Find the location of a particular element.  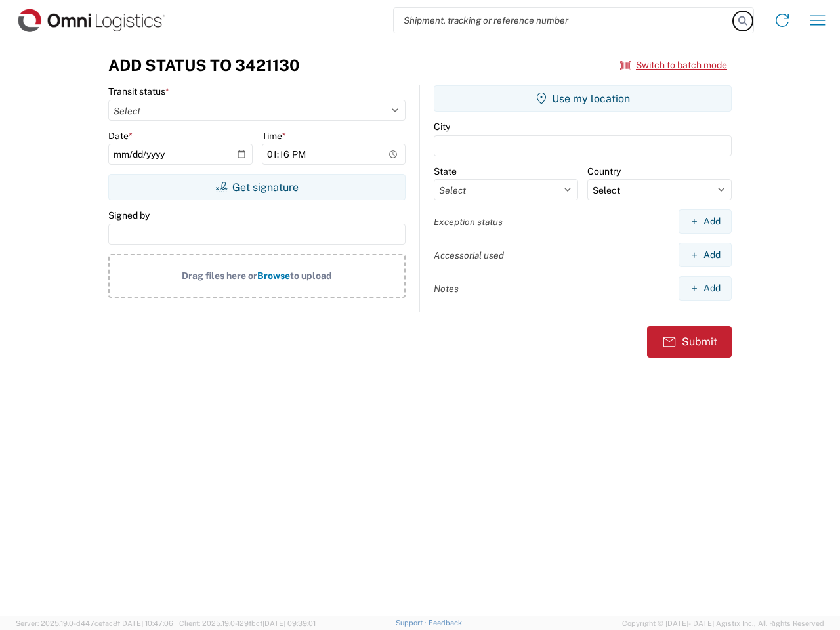

button: Submit is located at coordinates (689, 342).